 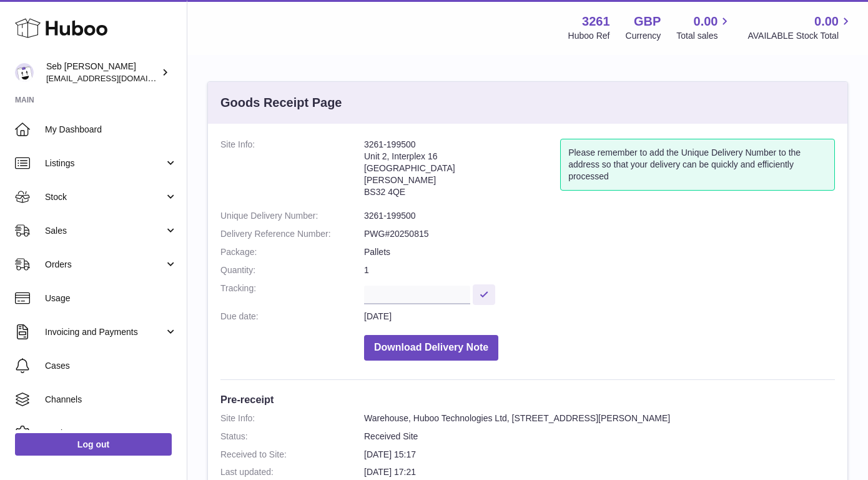 I want to click on span: My Dashboard, so click(x=111, y=130).